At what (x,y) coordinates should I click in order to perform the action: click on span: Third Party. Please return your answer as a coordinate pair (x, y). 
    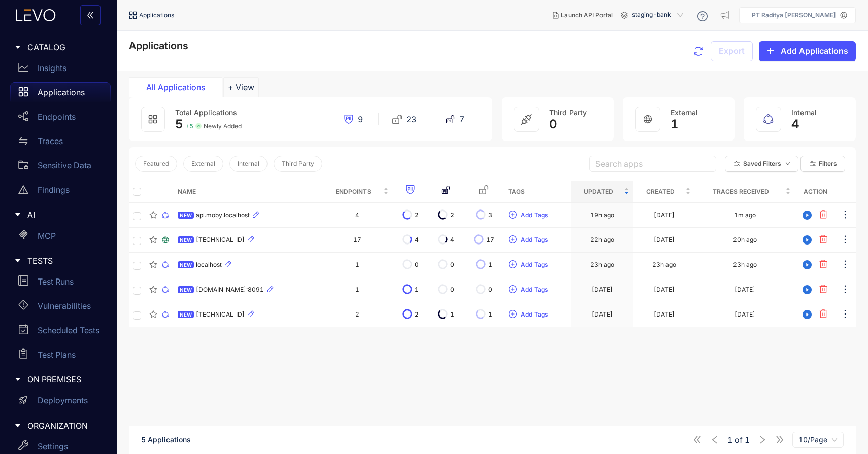
    Looking at the image, I should click on (298, 164).